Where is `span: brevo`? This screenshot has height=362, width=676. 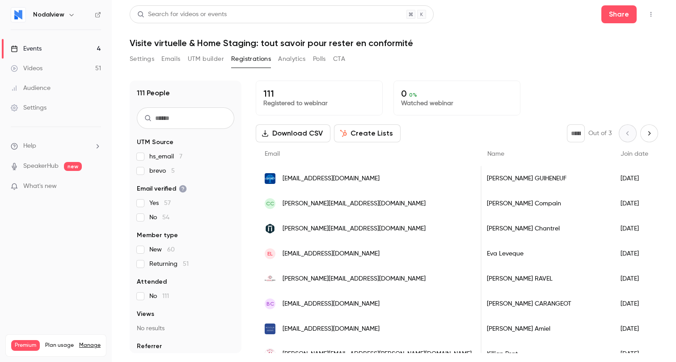 span: brevo is located at coordinates (162, 171).